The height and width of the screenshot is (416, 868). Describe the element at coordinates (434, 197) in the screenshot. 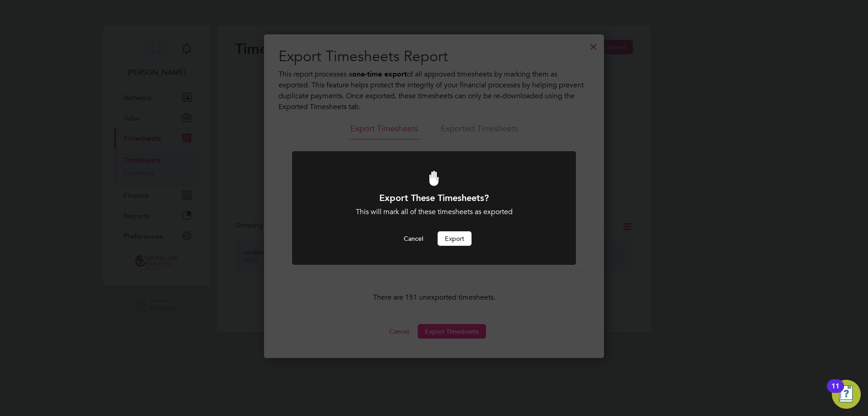

I see `h1: Export These Timesheets?` at that location.